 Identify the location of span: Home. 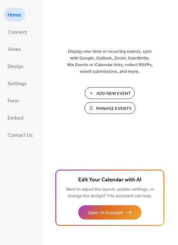
(14, 15).